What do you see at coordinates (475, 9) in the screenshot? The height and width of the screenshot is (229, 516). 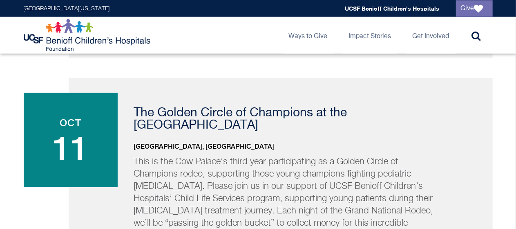 I see `a: Give` at bounding box center [475, 9].